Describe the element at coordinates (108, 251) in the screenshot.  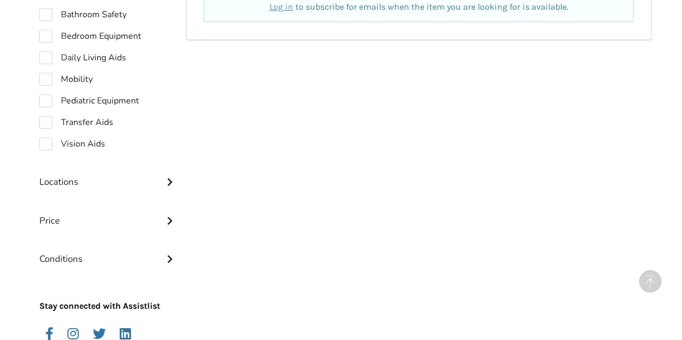
I see `div: Conditions` at that location.